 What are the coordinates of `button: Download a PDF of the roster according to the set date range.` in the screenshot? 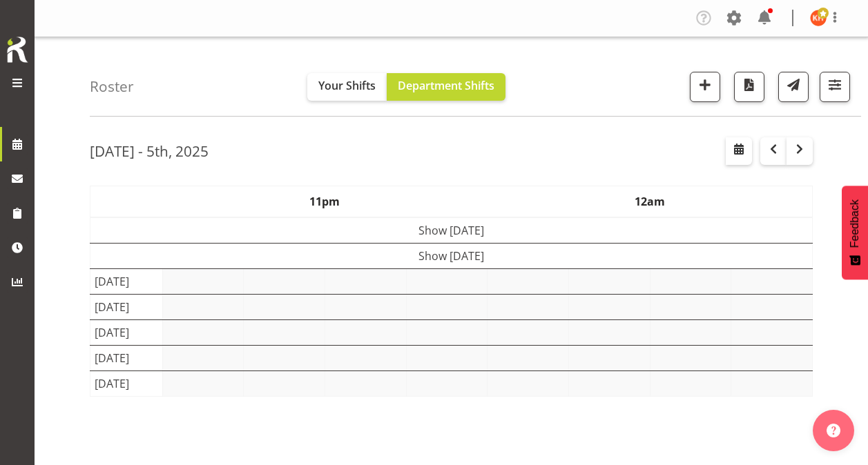 It's located at (749, 87).